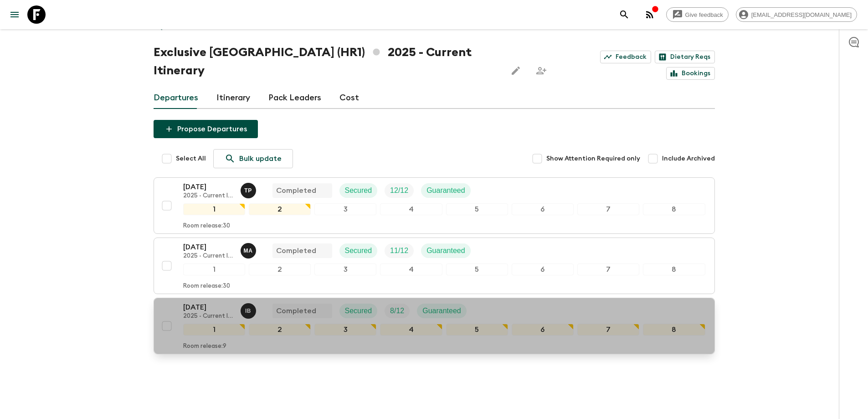 Image resolution: width=868 pixels, height=419 pixels. Describe the element at coordinates (249, 189) in the screenshot. I see `span: Tomislav Petrović` at that location.